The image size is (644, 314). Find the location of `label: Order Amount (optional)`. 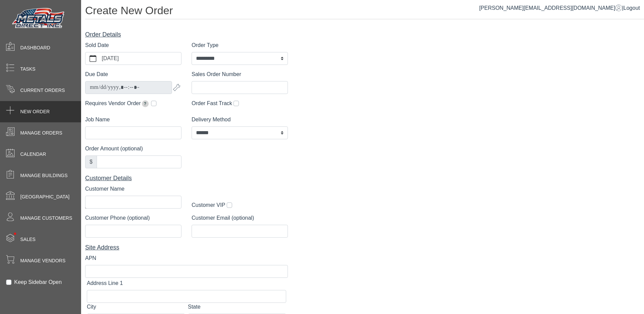

label: Order Amount (optional) is located at coordinates (114, 148).